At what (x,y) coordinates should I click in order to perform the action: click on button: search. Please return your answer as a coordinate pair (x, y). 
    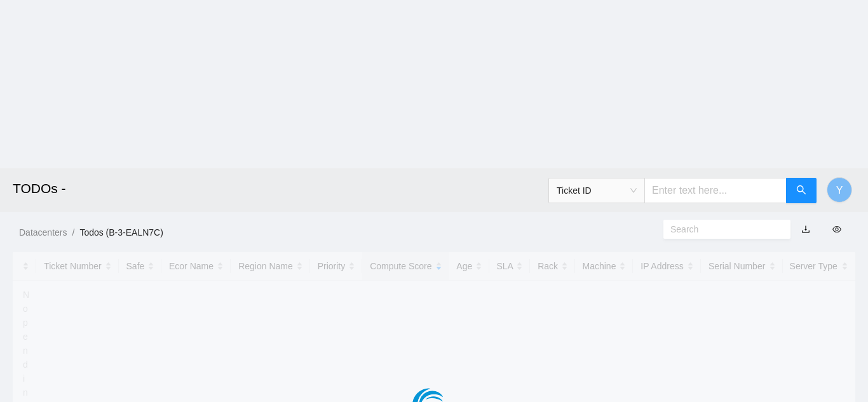
    Looking at the image, I should click on (801, 190).